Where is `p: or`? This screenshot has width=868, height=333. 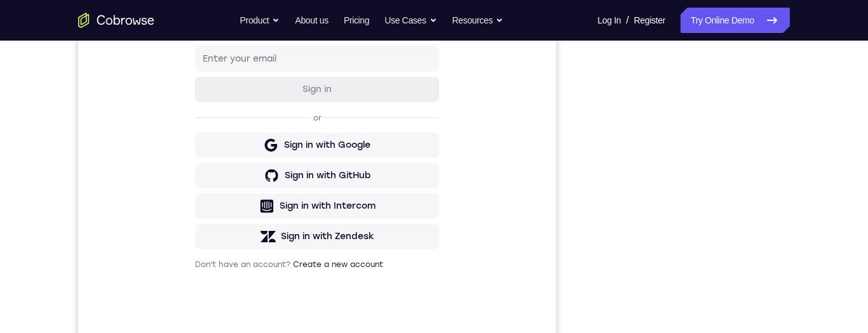
p: or is located at coordinates (239, 187).